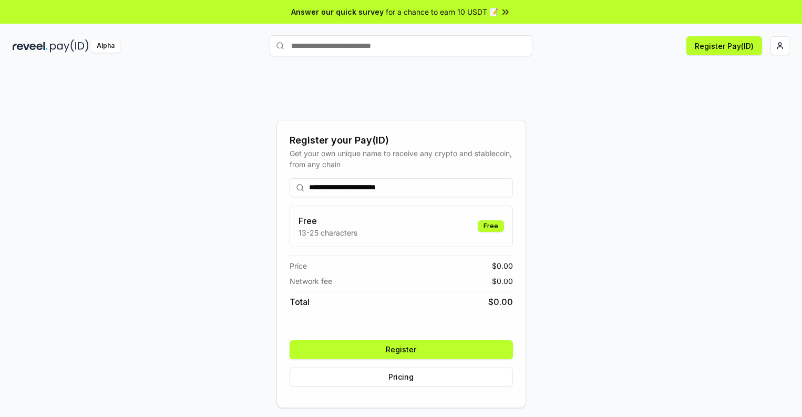 This screenshot has height=417, width=802. Describe the element at coordinates (298, 265) in the screenshot. I see `span: Price` at that location.